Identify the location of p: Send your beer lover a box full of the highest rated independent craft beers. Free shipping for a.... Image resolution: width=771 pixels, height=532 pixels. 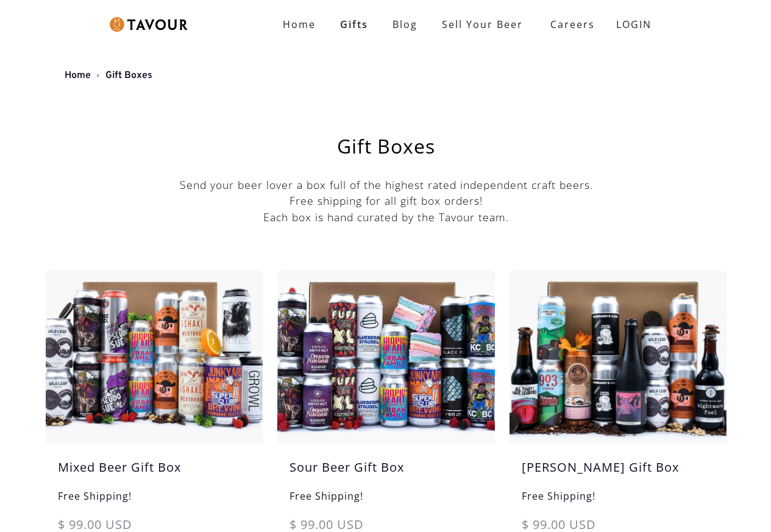
(386, 201).